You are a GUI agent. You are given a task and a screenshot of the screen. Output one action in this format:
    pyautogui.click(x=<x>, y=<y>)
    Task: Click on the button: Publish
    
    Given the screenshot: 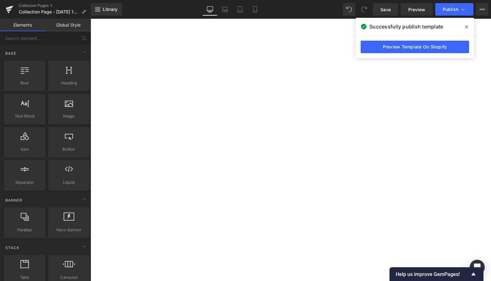 What is the action you would take?
    pyautogui.click(x=454, y=9)
    